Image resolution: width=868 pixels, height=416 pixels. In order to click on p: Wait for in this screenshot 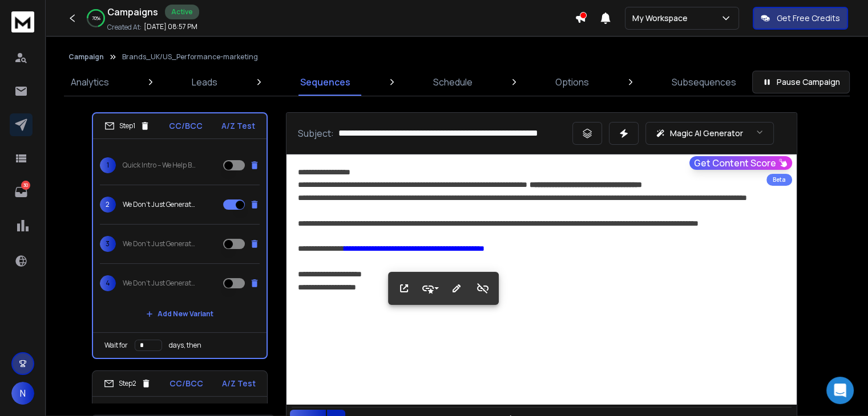, I will do `click(116, 345)`.